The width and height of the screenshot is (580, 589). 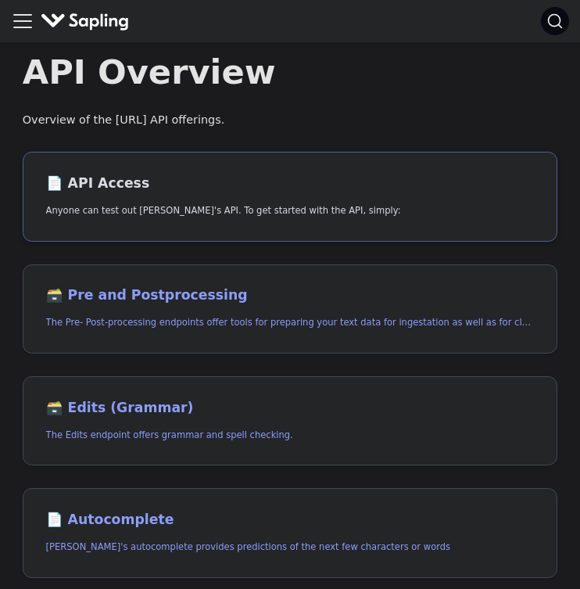 What do you see at coordinates (290, 322) in the screenshot?
I see `p: The Pre- Post-processing endpoints offer tools for preparing your text data for ingestation as we...` at bounding box center [290, 322].